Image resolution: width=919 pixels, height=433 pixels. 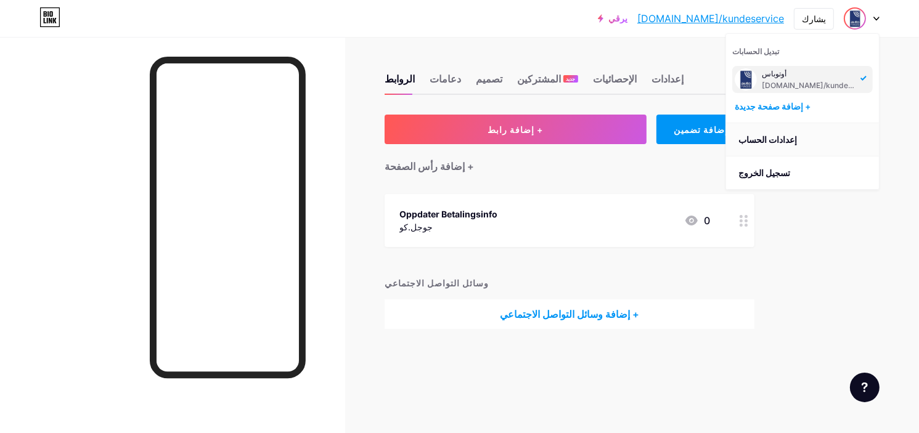 I want to click on font: + إضافة رابط, so click(x=515, y=129).